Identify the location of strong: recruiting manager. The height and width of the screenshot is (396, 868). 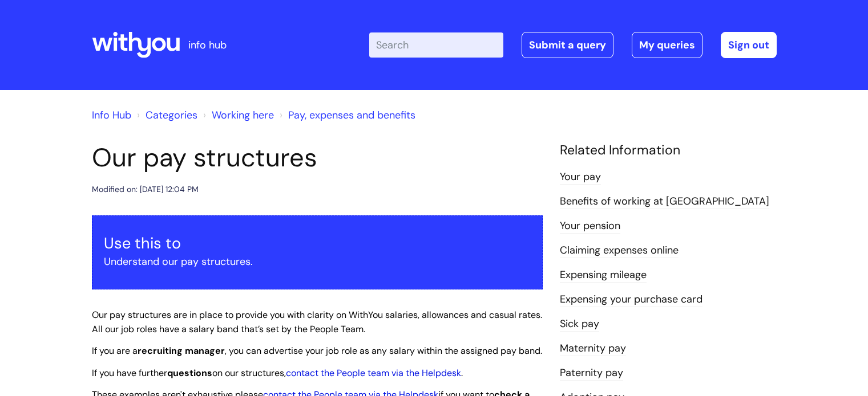
(181, 351).